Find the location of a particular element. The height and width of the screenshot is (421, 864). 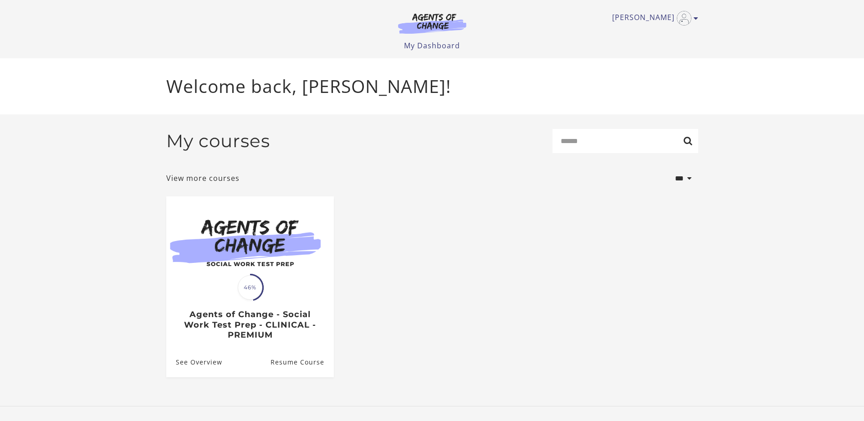

a: Agents of Change - Social Work Test Prep - CLINICAL - PREMIUM: See Overview is located at coordinates (194, 362).